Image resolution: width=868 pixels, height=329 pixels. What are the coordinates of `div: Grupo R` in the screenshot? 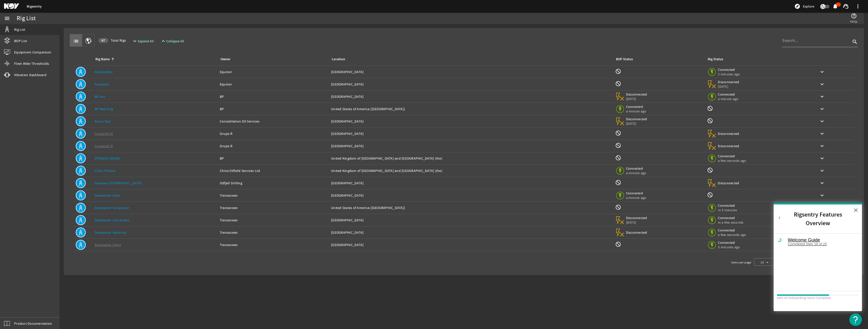 It's located at (274, 134).